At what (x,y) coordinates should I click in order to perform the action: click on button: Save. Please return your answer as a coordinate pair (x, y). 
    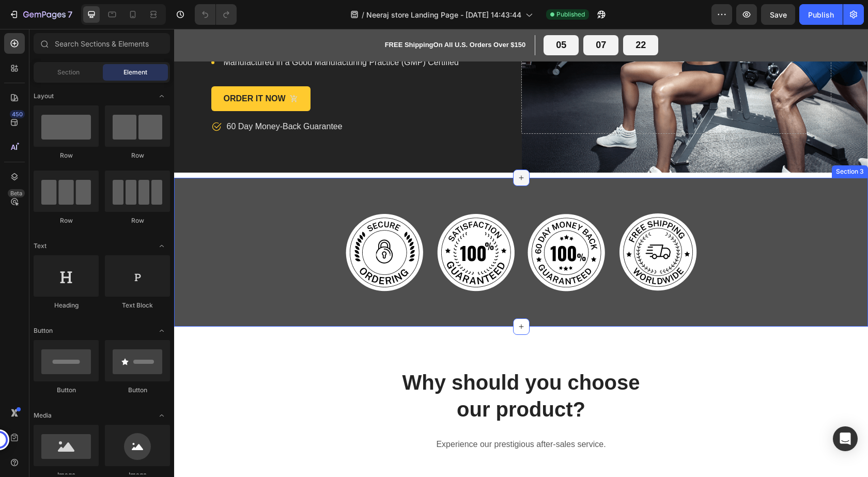
    Looking at the image, I should click on (778, 15).